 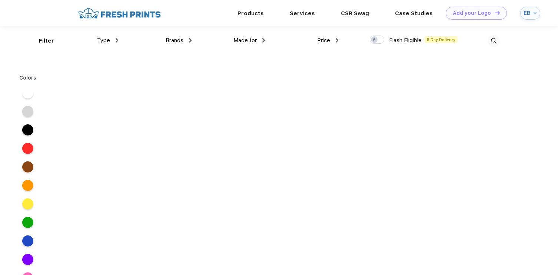 I want to click on span: Price, so click(x=323, y=40).